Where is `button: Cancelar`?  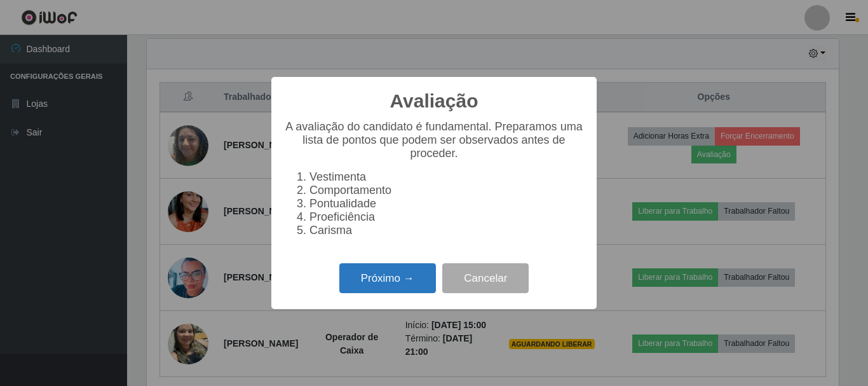 button: Cancelar is located at coordinates (486, 278).